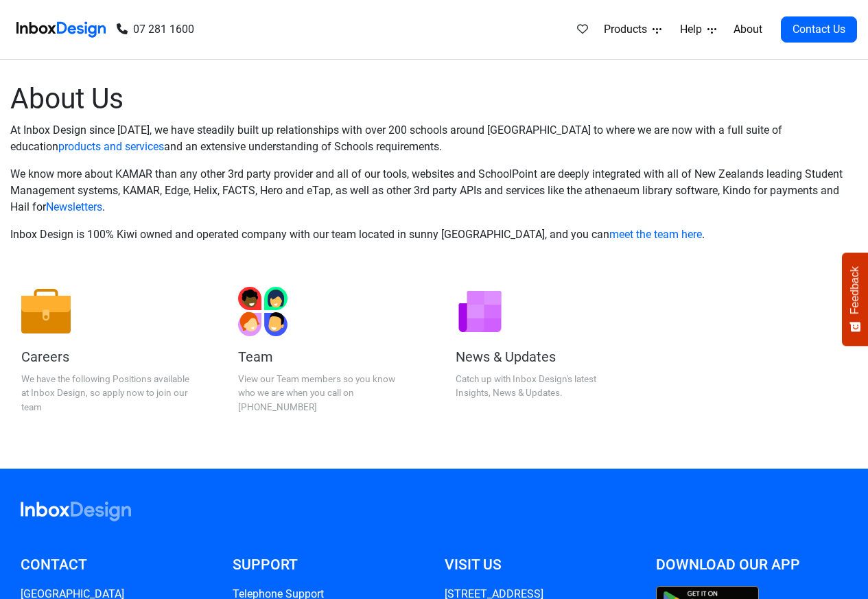 The image size is (868, 599). Describe the element at coordinates (75, 511) in the screenshot. I see `img: logo_inboxdesign_white.svg` at that location.